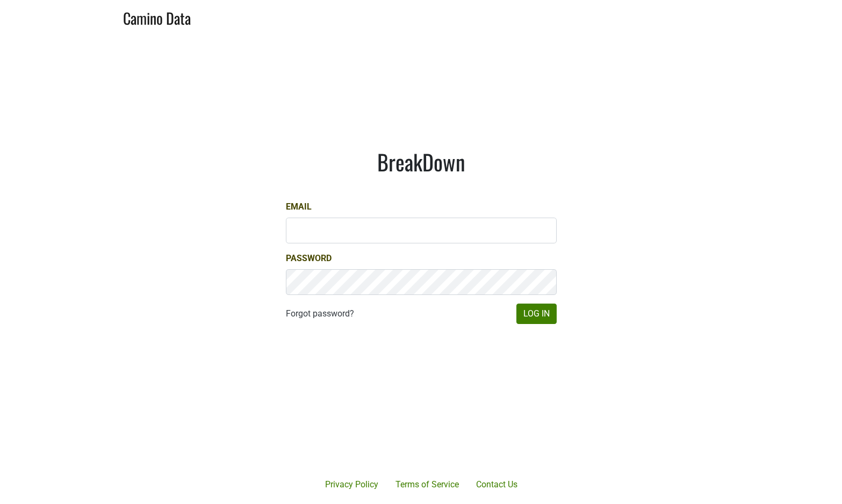 This screenshot has width=842, height=504. Describe the element at coordinates (352, 485) in the screenshot. I see `a: Privacy Policy` at that location.